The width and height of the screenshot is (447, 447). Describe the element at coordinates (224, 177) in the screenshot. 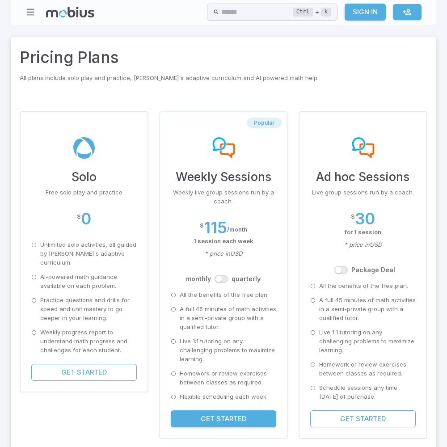

I see `h3: Weekly Sessions` at that location.